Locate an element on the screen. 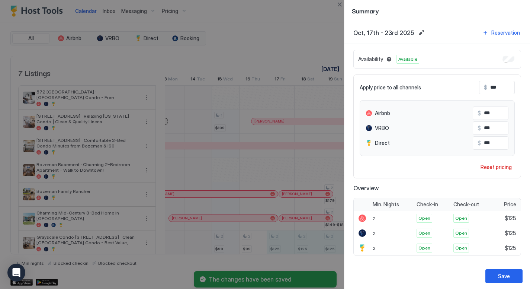 The width and height of the screenshot is (530, 289). span: Check-out is located at coordinates (466, 204).